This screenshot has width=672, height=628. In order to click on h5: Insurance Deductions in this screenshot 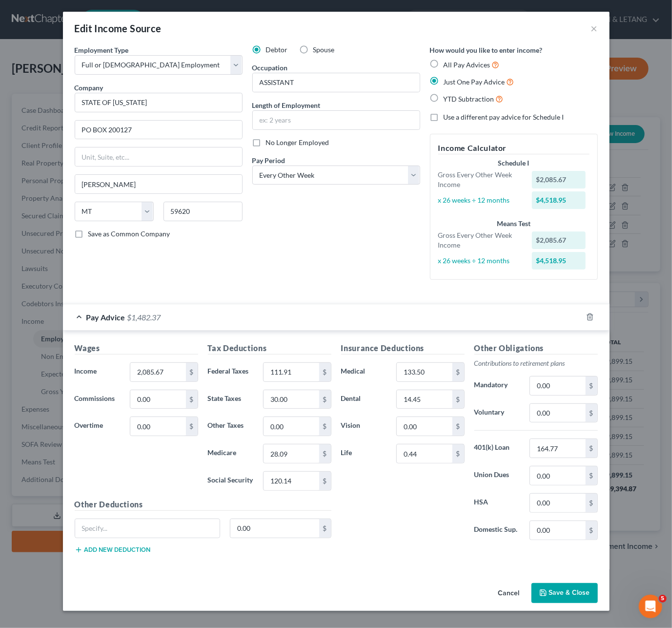, I will do `click(403, 348)`.